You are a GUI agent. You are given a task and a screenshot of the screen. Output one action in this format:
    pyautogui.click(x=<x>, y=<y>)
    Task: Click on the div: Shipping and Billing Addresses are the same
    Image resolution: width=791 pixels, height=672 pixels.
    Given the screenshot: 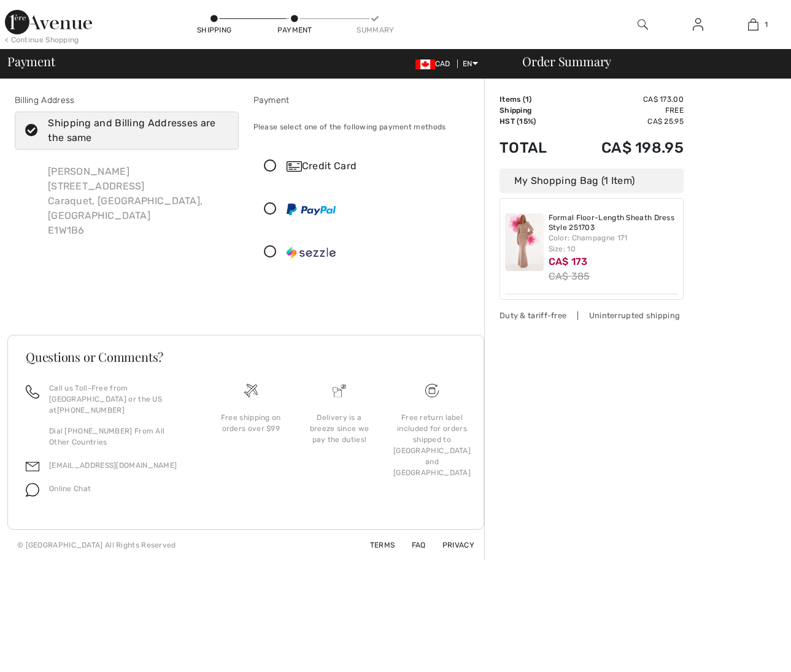 What is the action you would take?
    pyautogui.click(x=134, y=131)
    